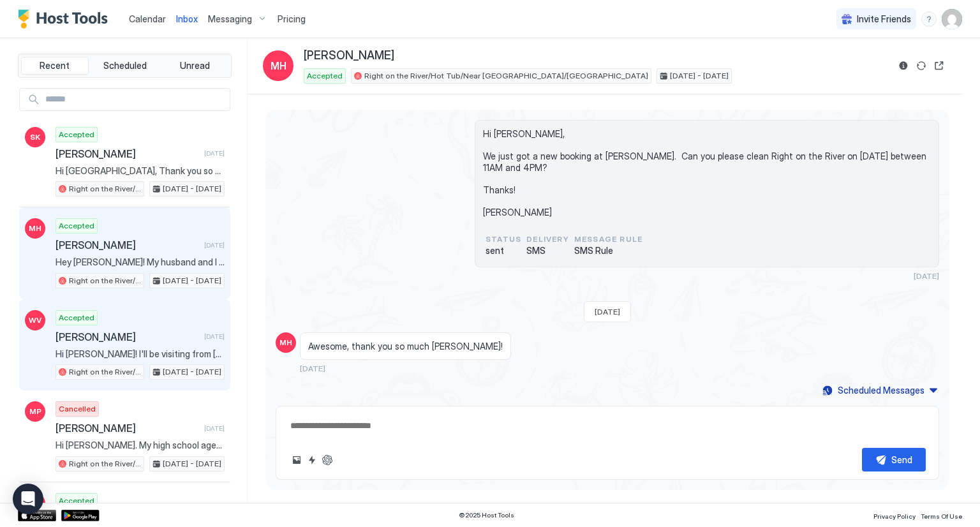 This screenshot has width=980, height=527. Describe the element at coordinates (65, 19) in the screenshot. I see `a: Host Tools Logo` at that location.